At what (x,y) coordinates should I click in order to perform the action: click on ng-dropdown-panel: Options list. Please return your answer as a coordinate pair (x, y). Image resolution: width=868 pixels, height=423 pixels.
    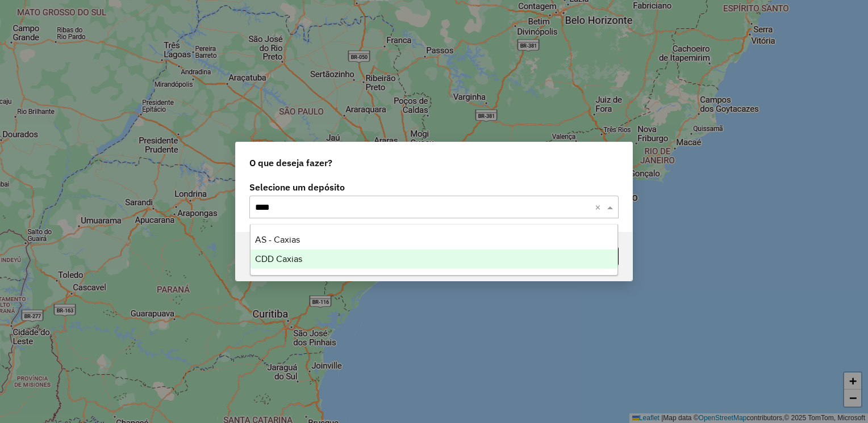
    Looking at the image, I should click on (434, 250).